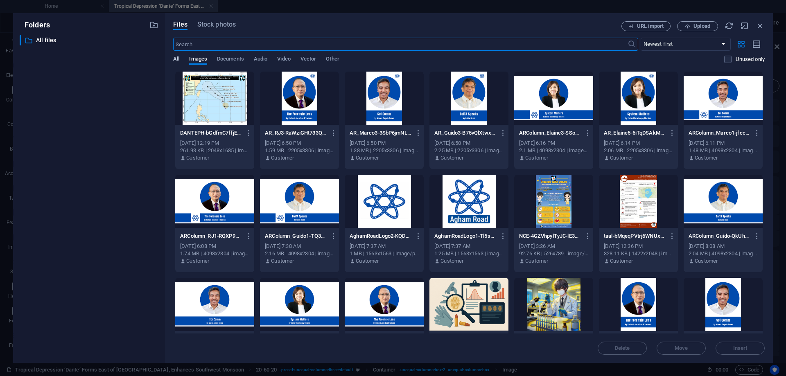 The height and width of the screenshot is (376, 786). Describe the element at coordinates (35, 25) in the screenshot. I see `p: Folders` at that location.